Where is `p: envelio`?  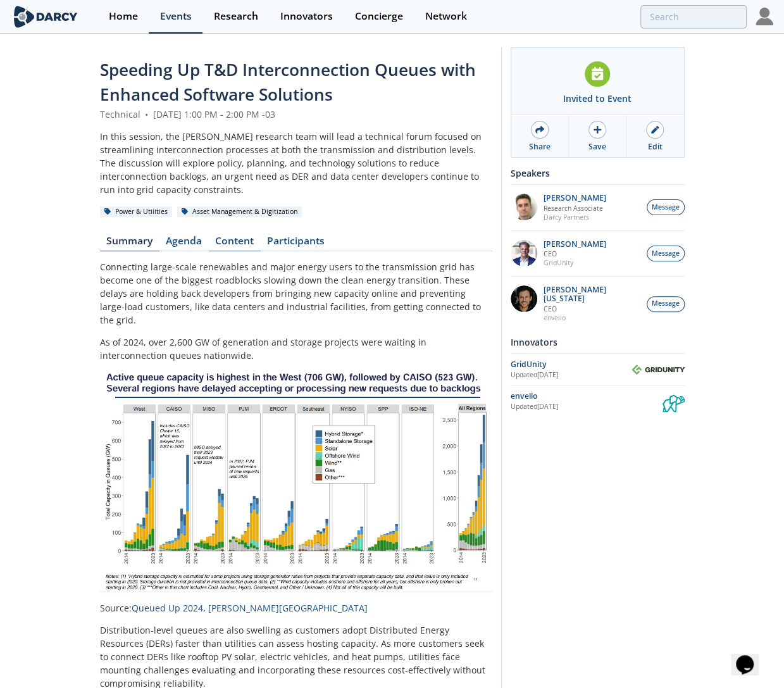 p: envelio is located at coordinates (592, 317).